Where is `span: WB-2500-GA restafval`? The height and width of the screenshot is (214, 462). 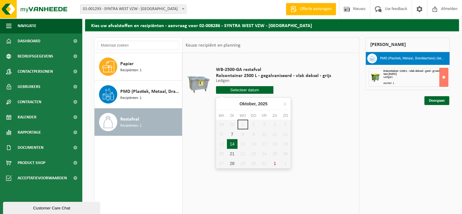 span: WB-2500-GA restafval is located at coordinates (273, 70).